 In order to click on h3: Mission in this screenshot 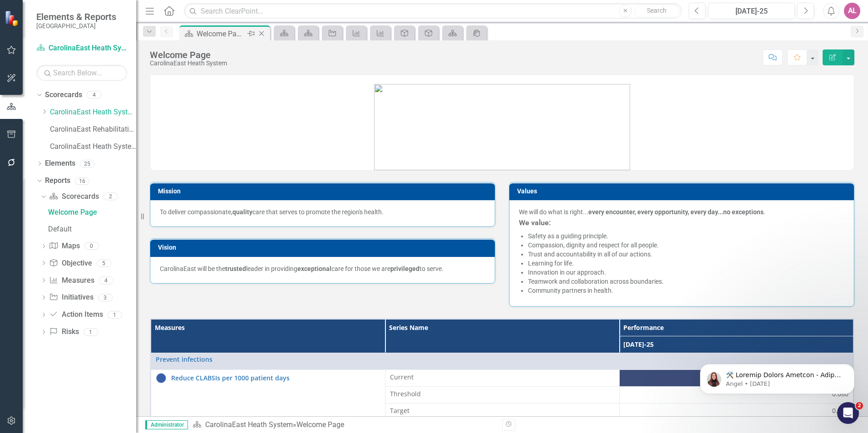, I will do `click(324, 191)`.